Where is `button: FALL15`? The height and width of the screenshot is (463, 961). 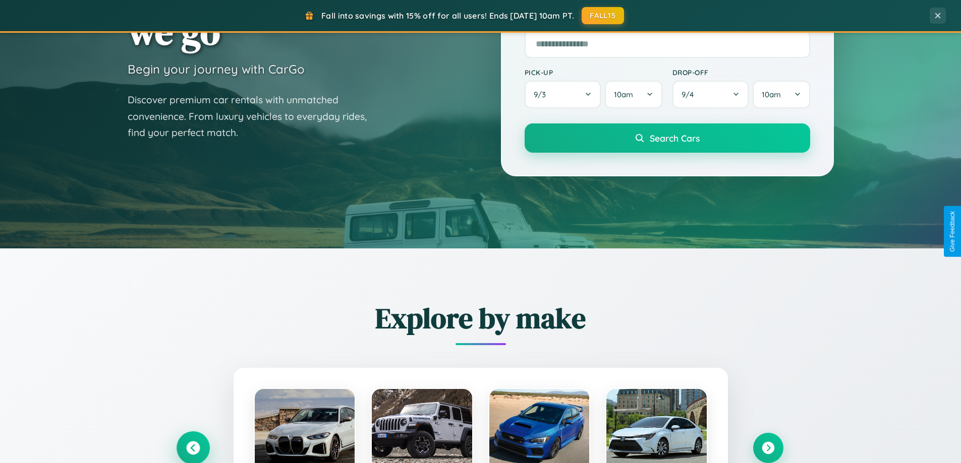
button: FALL15 is located at coordinates (603, 16).